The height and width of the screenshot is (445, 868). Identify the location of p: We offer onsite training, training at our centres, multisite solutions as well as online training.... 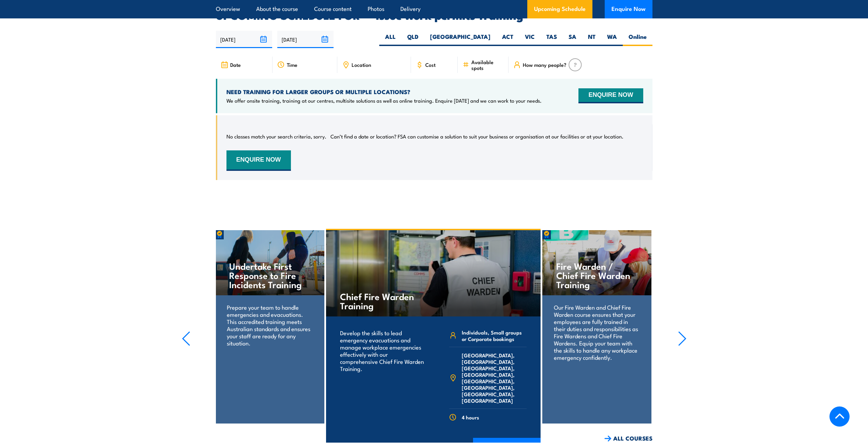
(384, 101).